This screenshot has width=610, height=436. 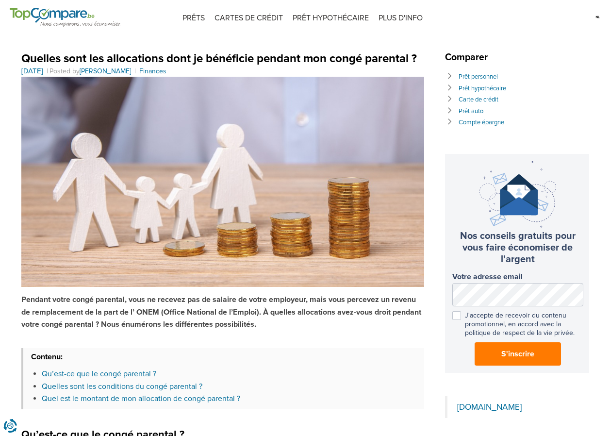 What do you see at coordinates (469, 57) in the screenshot?
I see `span: Comparer` at bounding box center [469, 57].